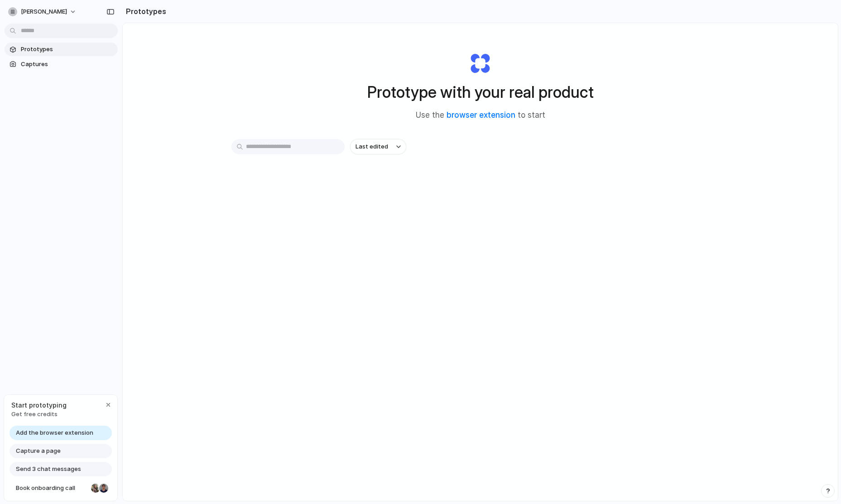 The image size is (841, 504). Describe the element at coordinates (48, 470) in the screenshot. I see `span: Send 3 chat messages` at that location.